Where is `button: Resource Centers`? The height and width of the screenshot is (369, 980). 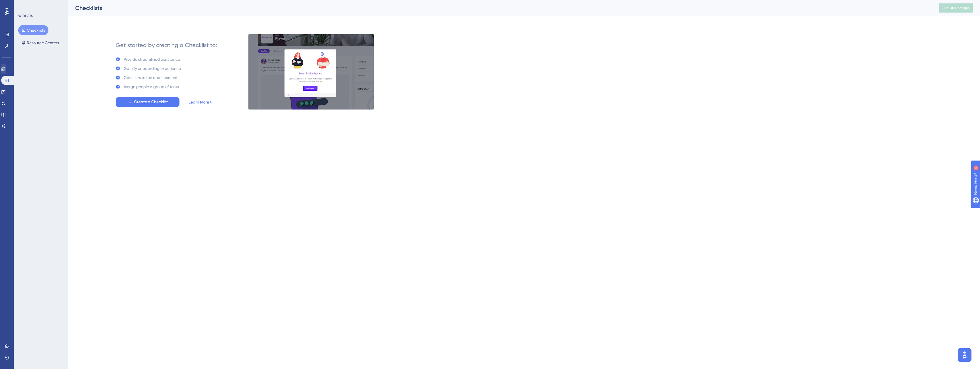 button: Resource Centers is located at coordinates (40, 43).